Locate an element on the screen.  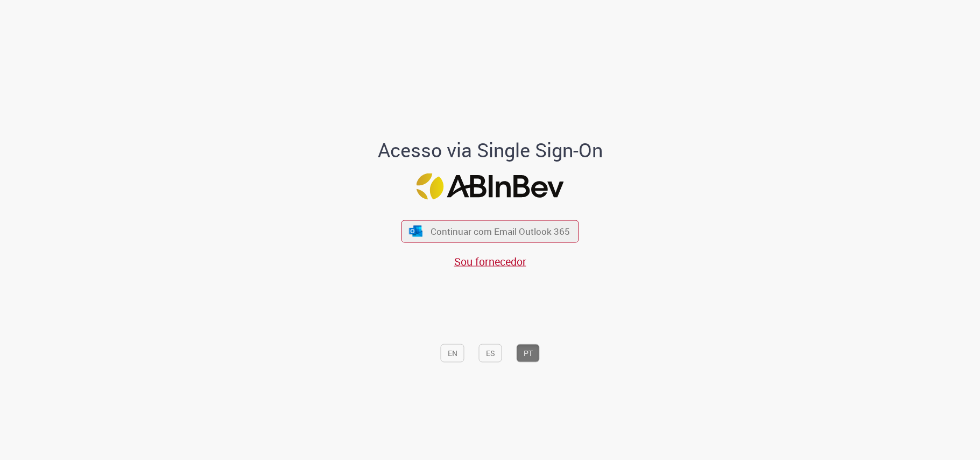
button: PT is located at coordinates (528, 353).